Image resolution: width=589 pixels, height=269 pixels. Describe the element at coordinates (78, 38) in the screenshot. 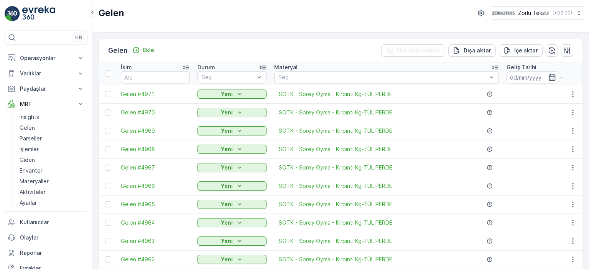

I see `p: ⌘B` at that location.